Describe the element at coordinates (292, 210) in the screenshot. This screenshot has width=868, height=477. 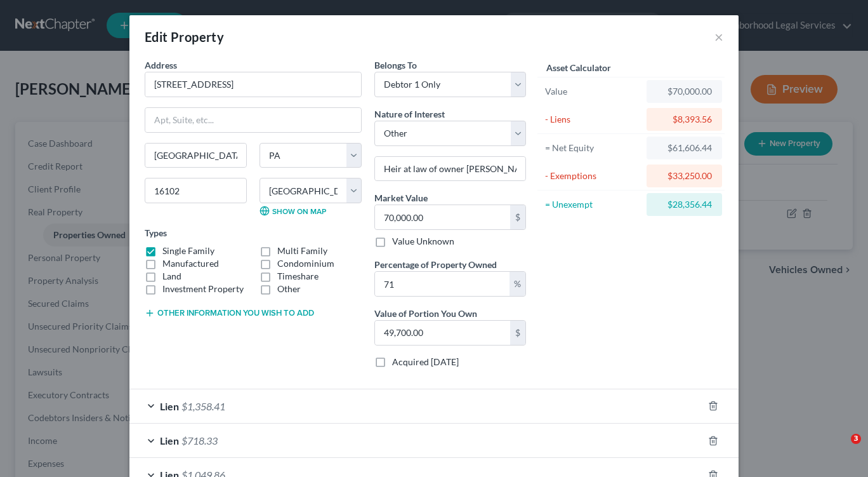
I see `a: Show on Map` at that location.